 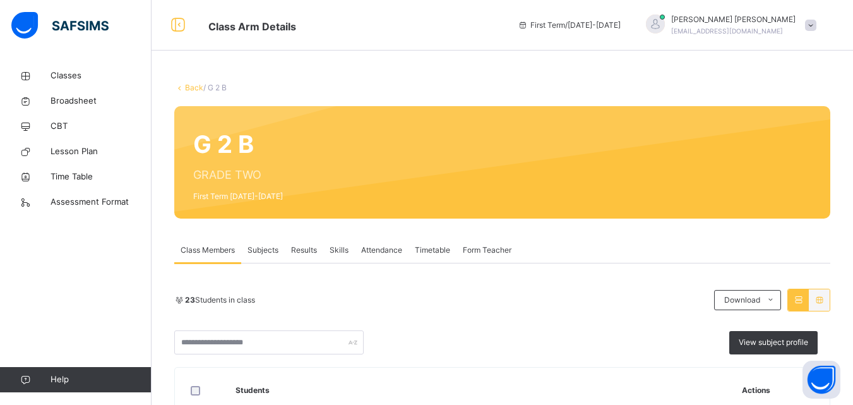 What do you see at coordinates (822, 380) in the screenshot?
I see `button: Open asap` at bounding box center [822, 380].